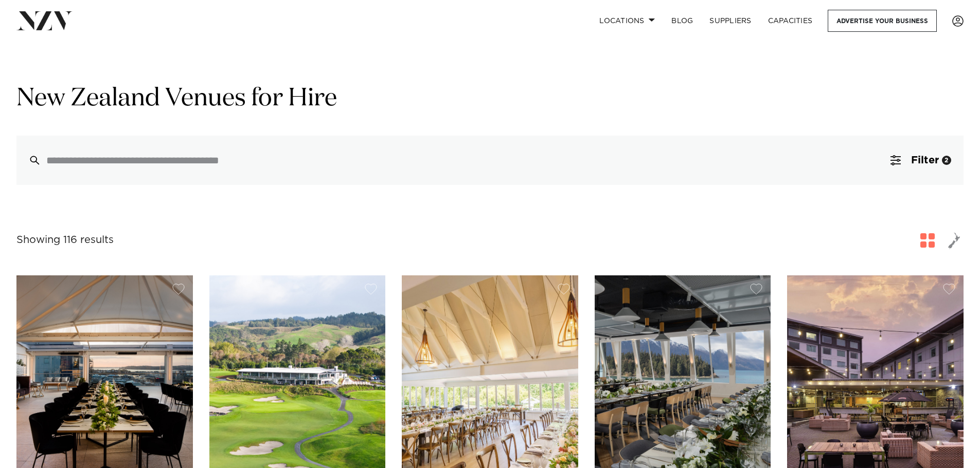 The height and width of the screenshot is (468, 980). What do you see at coordinates (627, 21) in the screenshot?
I see `a: Locations` at bounding box center [627, 21].